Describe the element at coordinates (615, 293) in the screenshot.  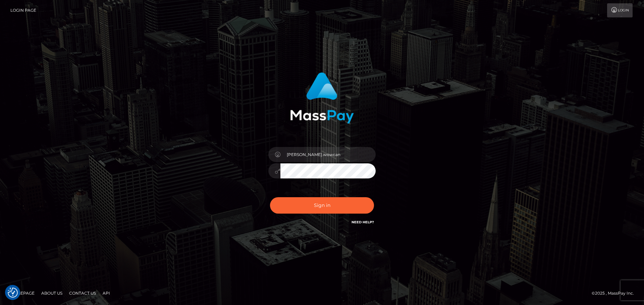
I see `div: © 2025 , MassPay Inc.` at that location.